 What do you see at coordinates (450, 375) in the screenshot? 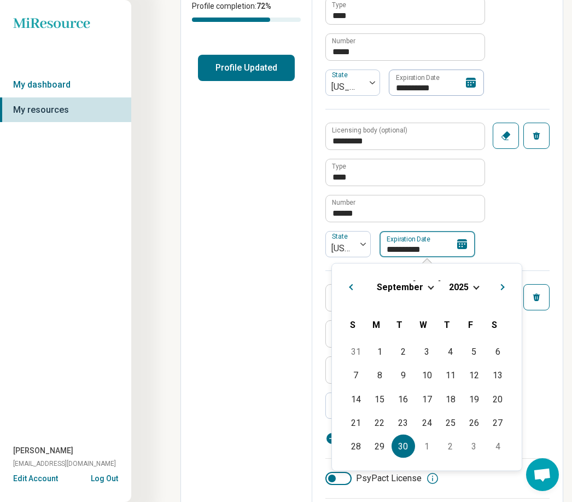
I see `div: Choose Thursday, September 11th, 2025` at bounding box center [450, 375].